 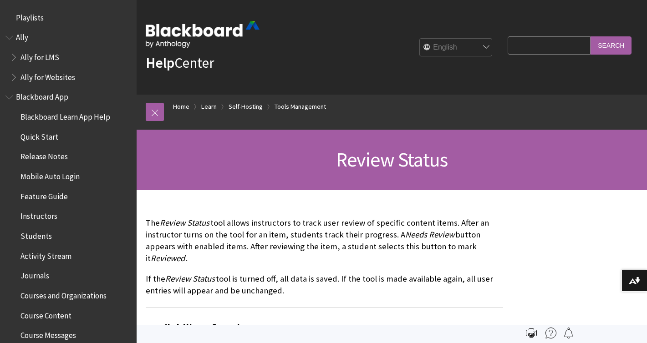 What do you see at coordinates (40, 56) in the screenshot?
I see `span: Ally for LMS` at bounding box center [40, 56].